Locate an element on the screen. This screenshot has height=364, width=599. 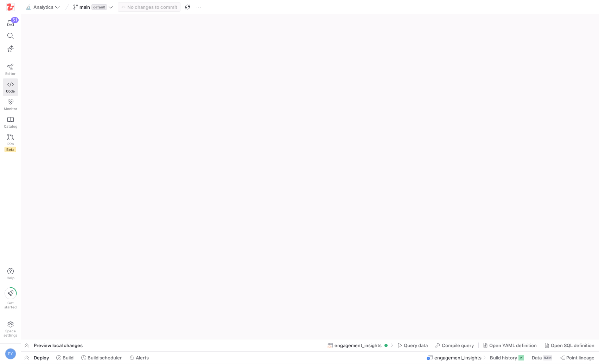
a: https://storage.googleapis.com/y42-prod-data-exchange/images/h4OkG5kwhGXbZ2sFpobXAPbjBGJTZTGe3yEd... is located at coordinates (10, 7).